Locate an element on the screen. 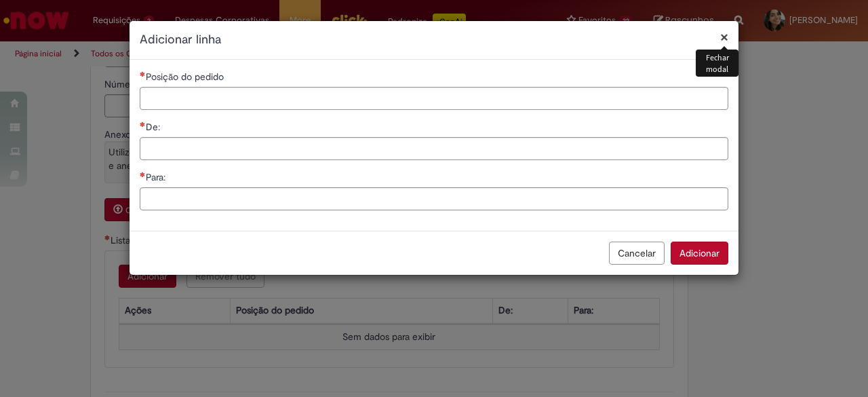 The height and width of the screenshot is (397, 868). input: Para: is located at coordinates (434, 199).